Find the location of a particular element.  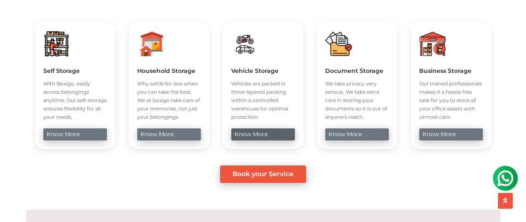

img: whatsapp-icon.svg is located at coordinates (17, 17).